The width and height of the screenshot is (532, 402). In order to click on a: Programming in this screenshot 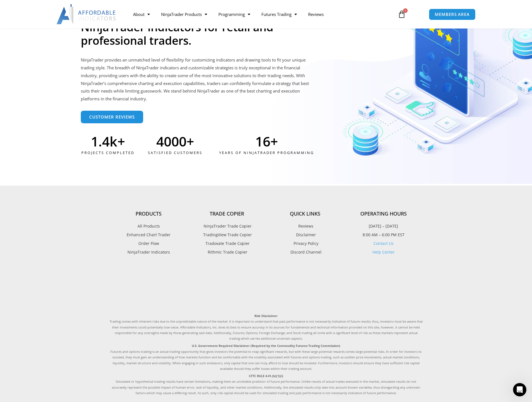, I will do `click(234, 14)`.